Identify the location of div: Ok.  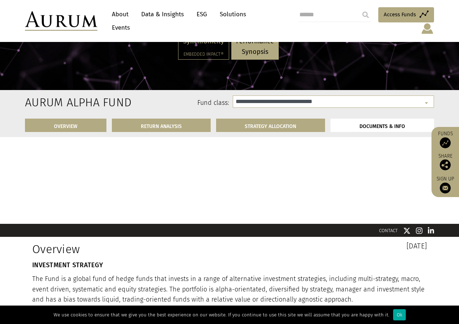
(399, 315).